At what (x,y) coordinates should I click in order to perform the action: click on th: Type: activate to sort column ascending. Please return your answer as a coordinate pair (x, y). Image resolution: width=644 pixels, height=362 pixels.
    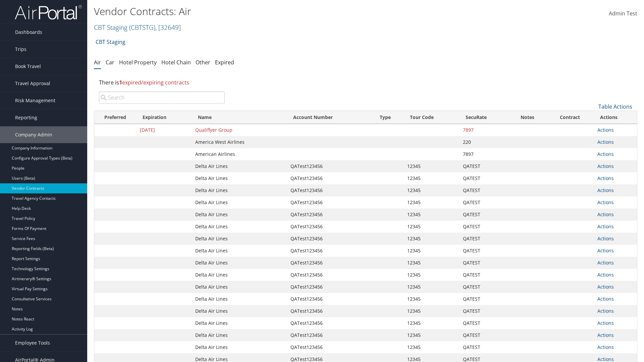
    Looking at the image, I should click on (389, 117).